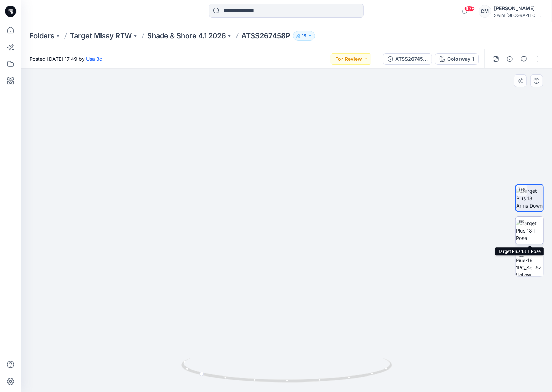  I want to click on a: Shade & Shore 4.1 2026, so click(187, 36).